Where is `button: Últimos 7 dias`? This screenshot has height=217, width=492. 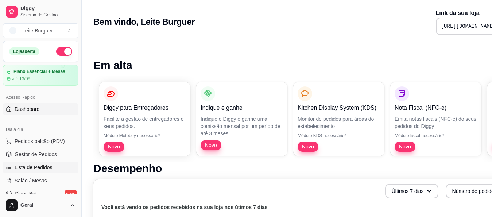 button: Últimos 7 dias is located at coordinates (412, 191).